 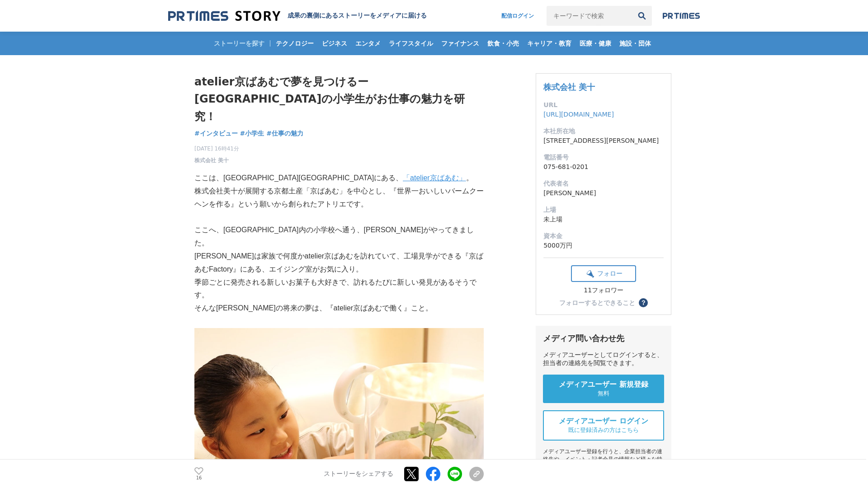 What do you see at coordinates (604, 157) in the screenshot?
I see `dt: 電話番号` at bounding box center [604, 157].